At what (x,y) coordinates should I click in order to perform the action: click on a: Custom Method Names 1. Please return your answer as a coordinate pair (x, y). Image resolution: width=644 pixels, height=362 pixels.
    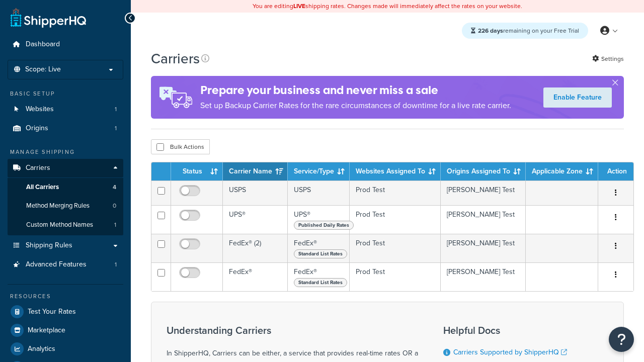
    Looking at the image, I should click on (66, 225).